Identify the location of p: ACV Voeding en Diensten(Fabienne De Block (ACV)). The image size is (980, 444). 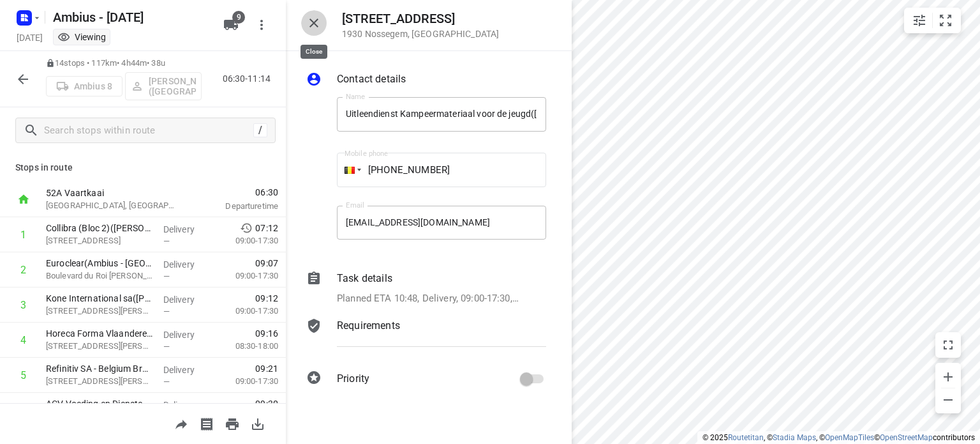
(100, 403).